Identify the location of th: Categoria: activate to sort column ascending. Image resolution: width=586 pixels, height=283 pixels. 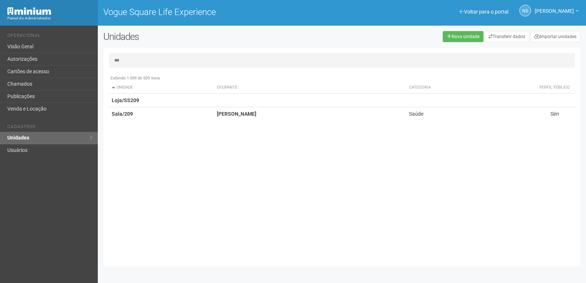
(470, 88).